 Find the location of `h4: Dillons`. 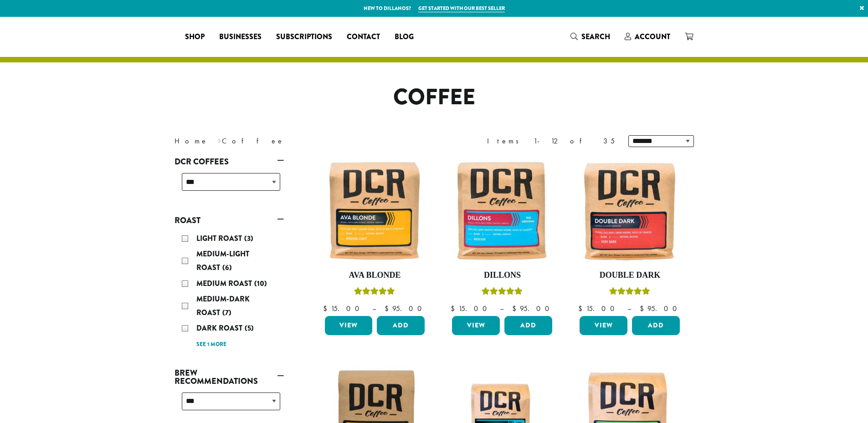

h4: Dillons is located at coordinates (502, 275).